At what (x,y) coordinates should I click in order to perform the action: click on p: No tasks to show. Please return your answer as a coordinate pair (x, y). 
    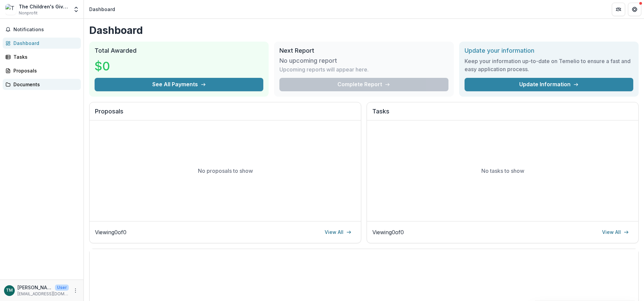
    Looking at the image, I should click on (503, 171).